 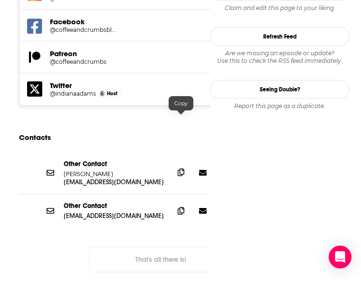 I want to click on button: Nothing here., so click(x=161, y=259).